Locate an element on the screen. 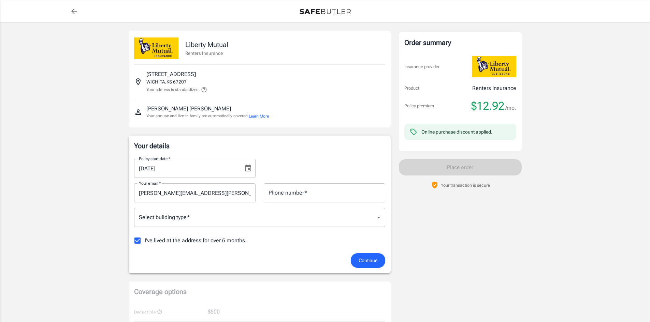 The image size is (650, 322). p: Liberty Mutual is located at coordinates (207, 45).